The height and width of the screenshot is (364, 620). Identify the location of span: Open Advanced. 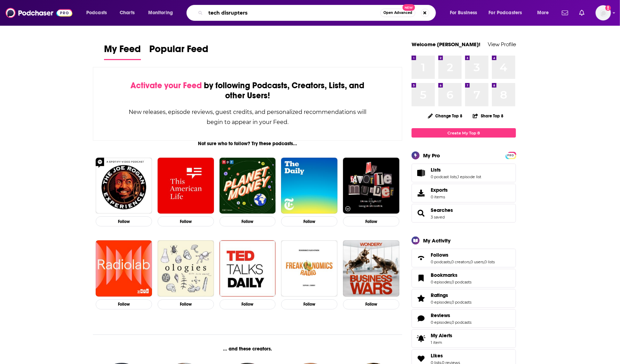
(398, 13).